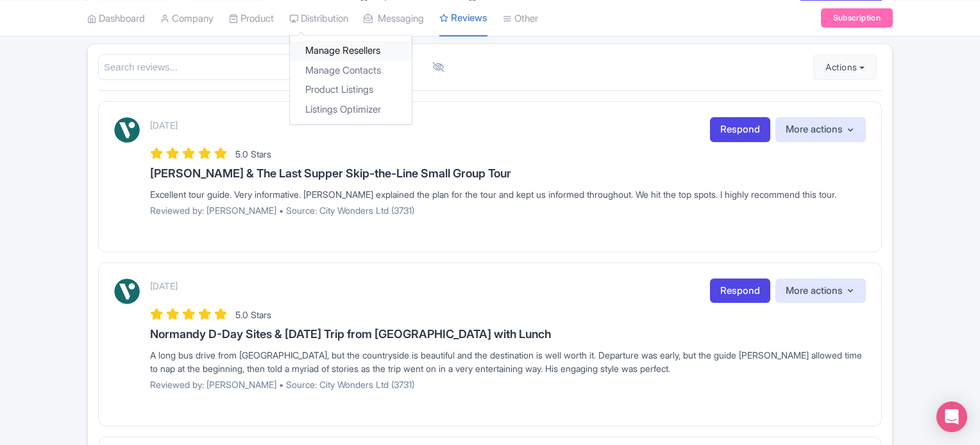 Image resolution: width=980 pixels, height=445 pixels. Describe the element at coordinates (350, 70) in the screenshot. I see `a: Manage Contacts` at that location.